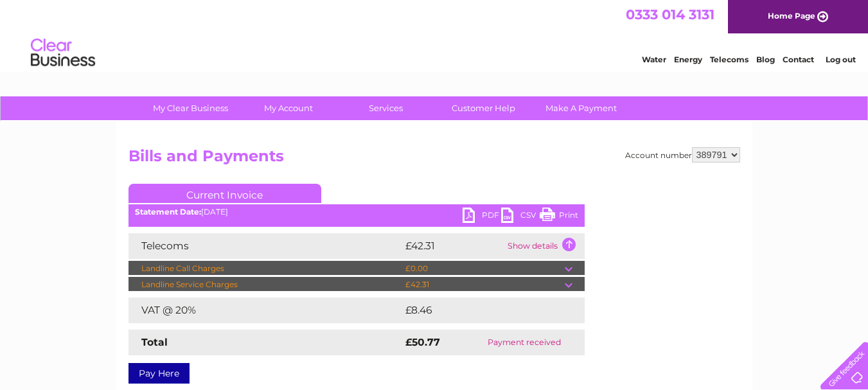 Image resolution: width=868 pixels, height=390 pixels. I want to click on strong: £50.77, so click(423, 341).